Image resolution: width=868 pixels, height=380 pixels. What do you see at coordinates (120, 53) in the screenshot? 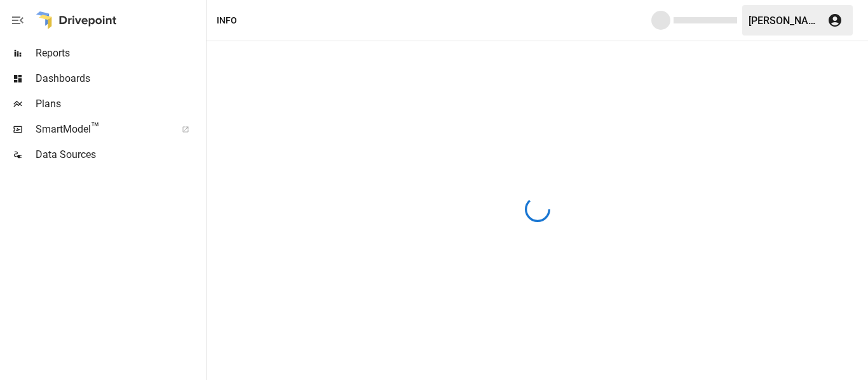
I see `span: Reports` at bounding box center [120, 53].